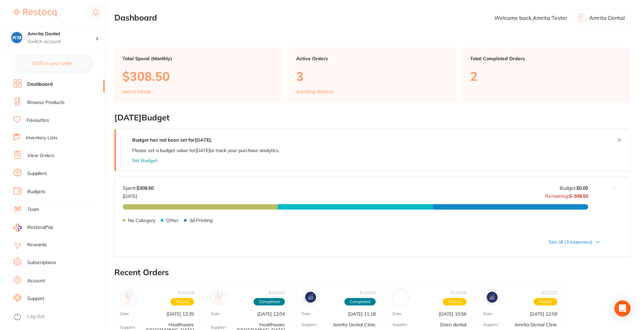 The image size is (644, 330). Describe the element at coordinates (372, 58) in the screenshot. I see `p: Active Orders` at that location.